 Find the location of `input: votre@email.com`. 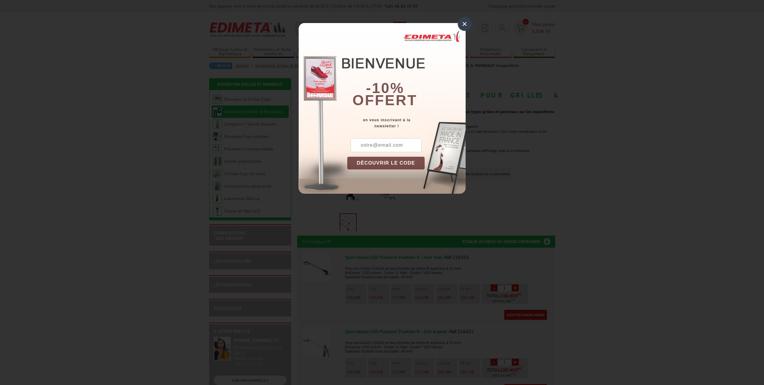

input: votre@email.com is located at coordinates (386, 145).